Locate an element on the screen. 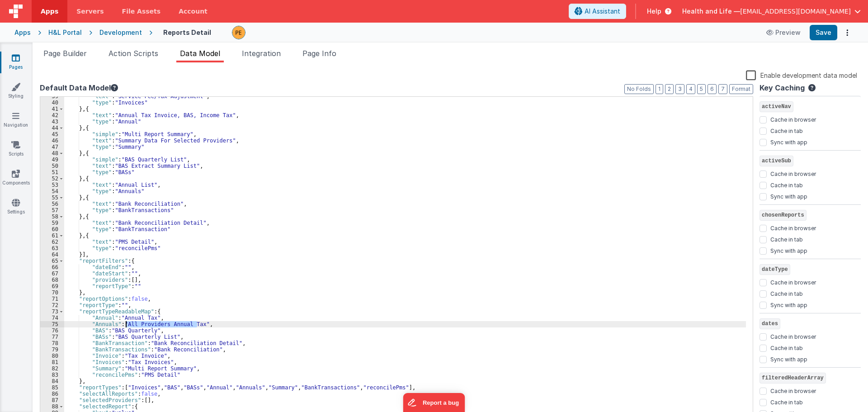  div: 62 is located at coordinates (52, 242).